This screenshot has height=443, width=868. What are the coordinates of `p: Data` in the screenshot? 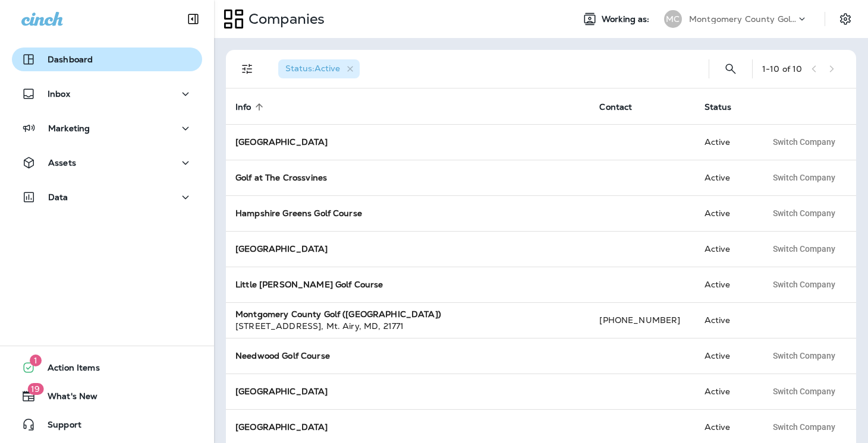 It's located at (58, 197).